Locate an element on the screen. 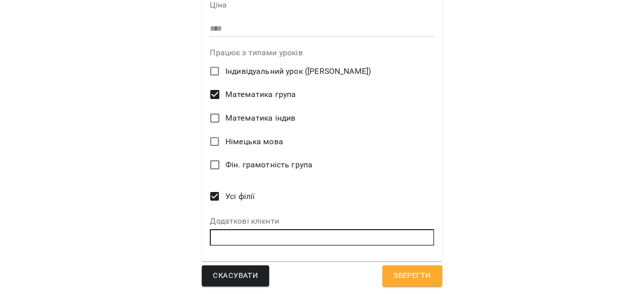 Image resolution: width=644 pixels, height=294 pixels. label: Працює з типами уроків is located at coordinates (321, 53).